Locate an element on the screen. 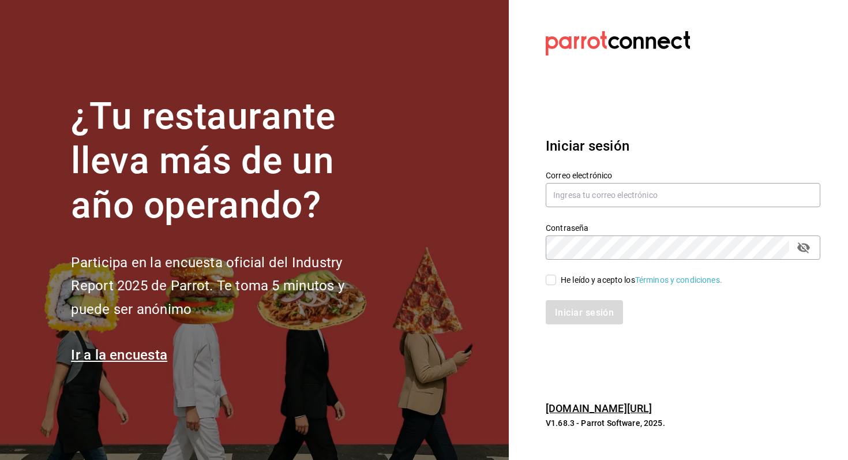 The image size is (848, 460). font: He leído y acepto los is located at coordinates (598, 280).